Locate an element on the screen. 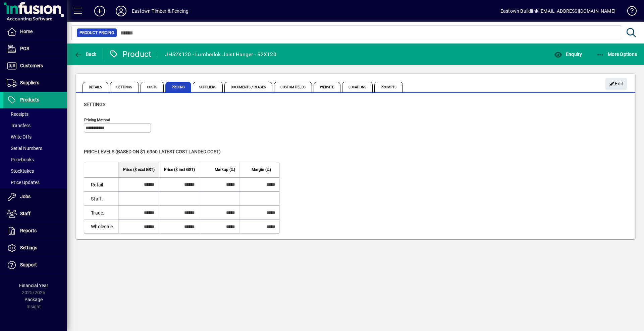 This screenshot has width=644, height=331. span: POS is located at coordinates (24, 48).